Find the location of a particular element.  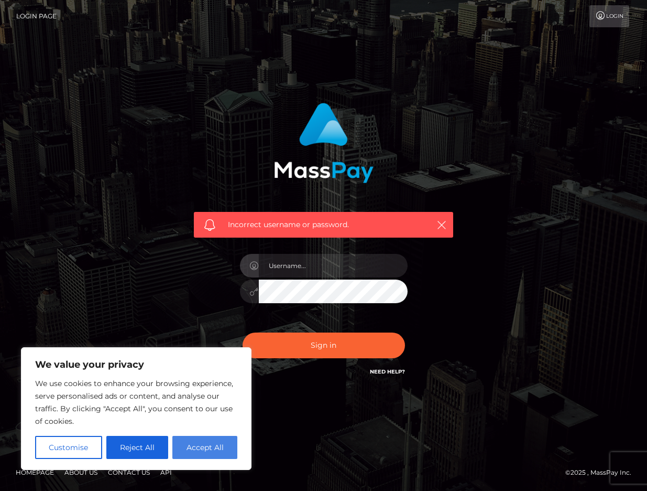

a: Login Page is located at coordinates (36, 16).